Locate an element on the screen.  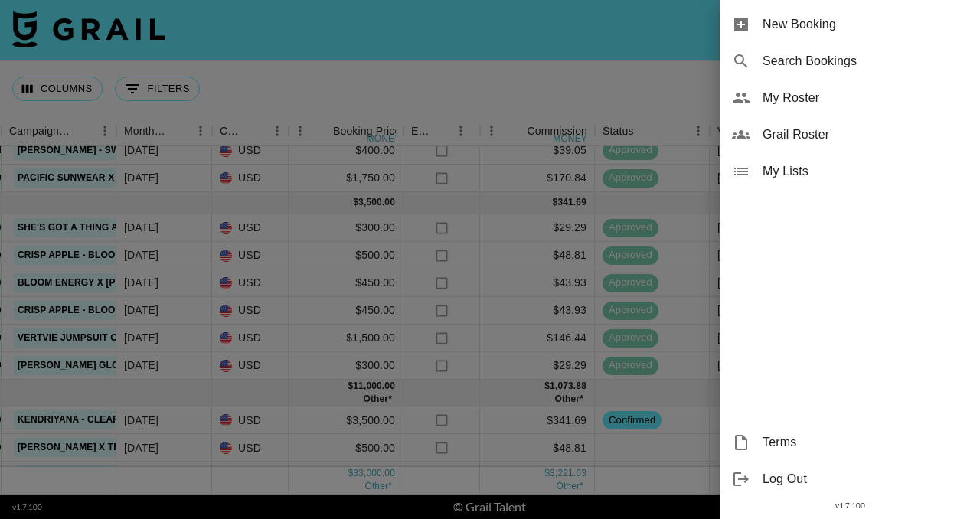
div: Terms is located at coordinates (850, 442).